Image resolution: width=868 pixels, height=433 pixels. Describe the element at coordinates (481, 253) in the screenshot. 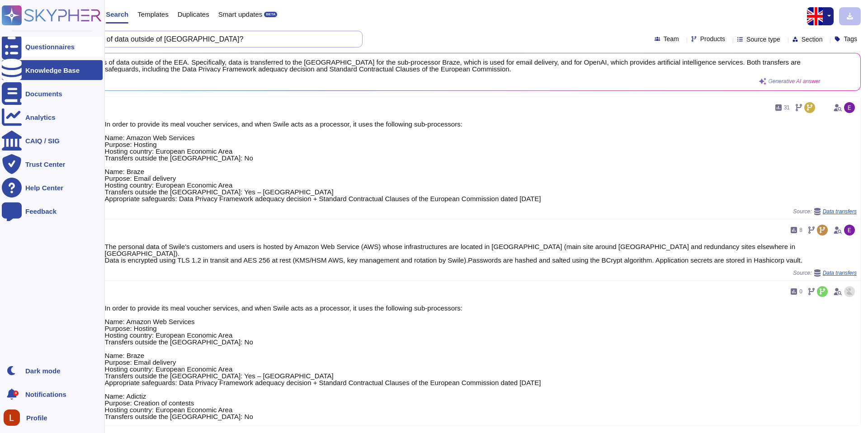

I see `div: The personal data of Swile's customers and users is hosted by Amazon Web Service (AWS) whose infr...` at that location.